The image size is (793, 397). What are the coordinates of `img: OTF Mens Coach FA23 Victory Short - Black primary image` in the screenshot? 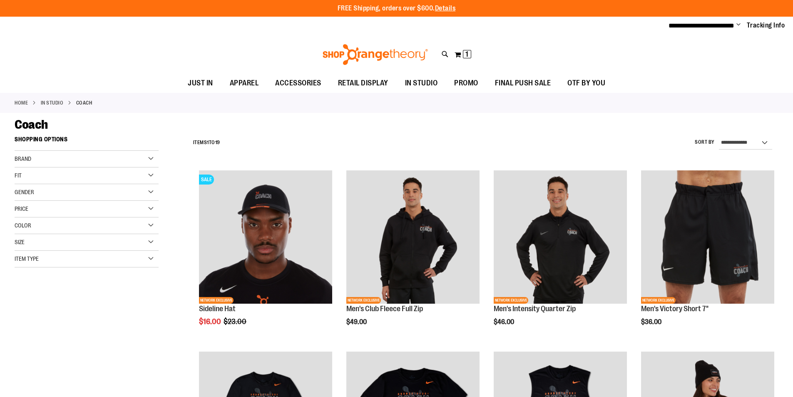 It's located at (707, 237).